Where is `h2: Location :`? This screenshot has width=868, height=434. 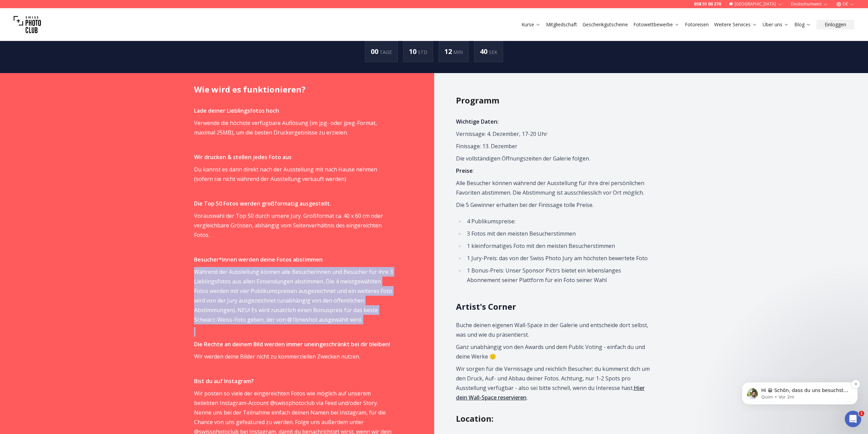
h2: Location : is located at coordinates (565, 419).